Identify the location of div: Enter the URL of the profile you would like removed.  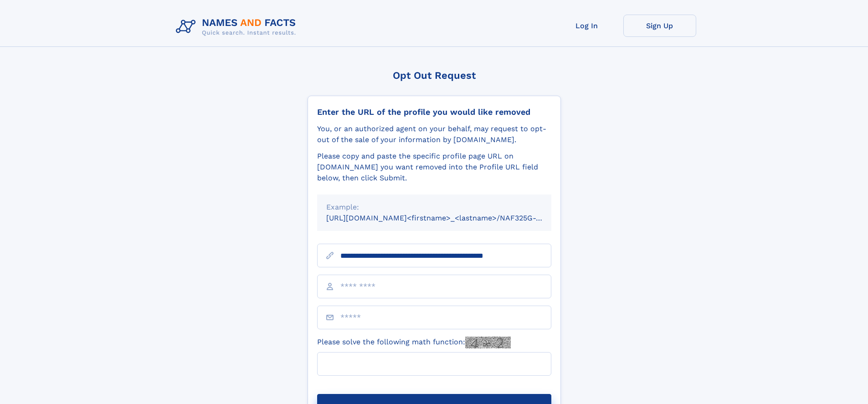
(434, 112).